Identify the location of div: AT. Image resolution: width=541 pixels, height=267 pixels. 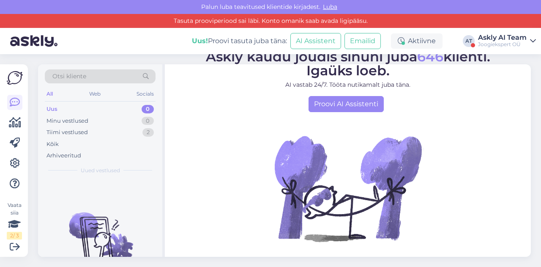
(469, 41).